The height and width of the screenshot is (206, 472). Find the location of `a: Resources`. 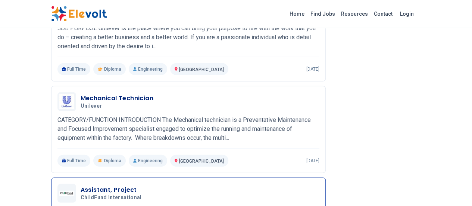

a: Resources is located at coordinates (355, 14).